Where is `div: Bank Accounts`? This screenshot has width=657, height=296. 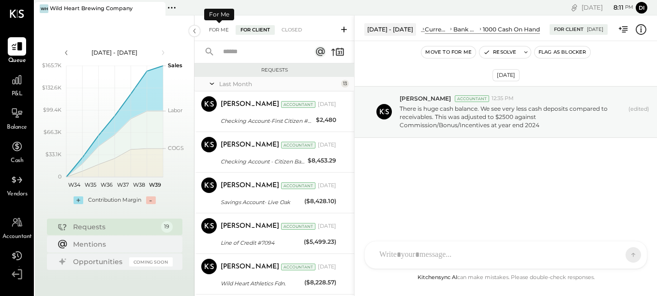 div: Bank Accounts is located at coordinates (465, 29).